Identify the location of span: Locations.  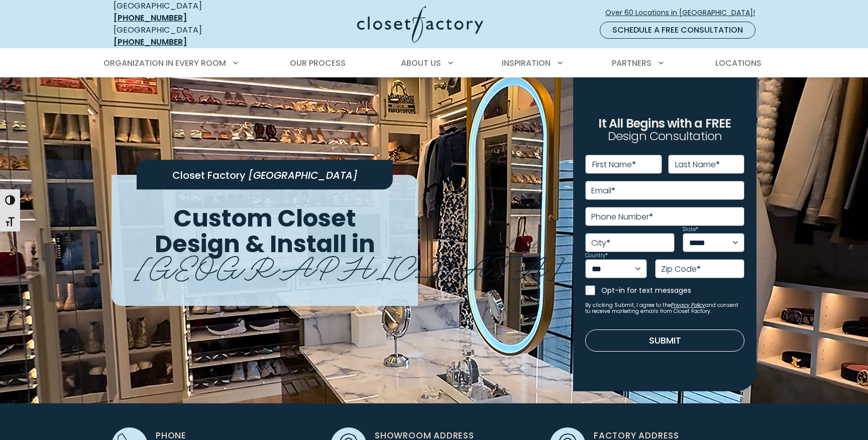
(739, 63).